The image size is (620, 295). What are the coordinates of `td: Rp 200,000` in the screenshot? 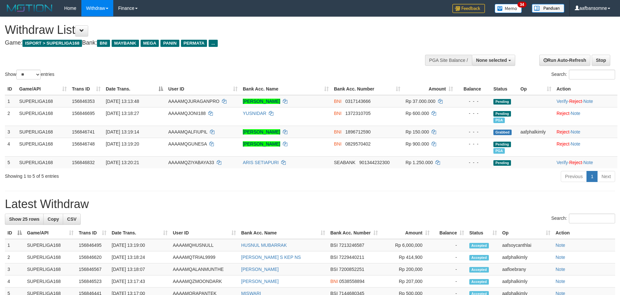 It's located at (406, 269).